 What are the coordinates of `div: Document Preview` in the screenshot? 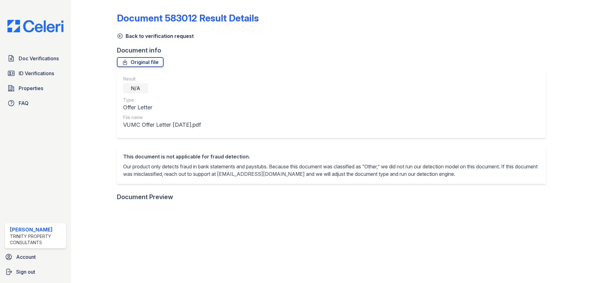 It's located at (145, 197).